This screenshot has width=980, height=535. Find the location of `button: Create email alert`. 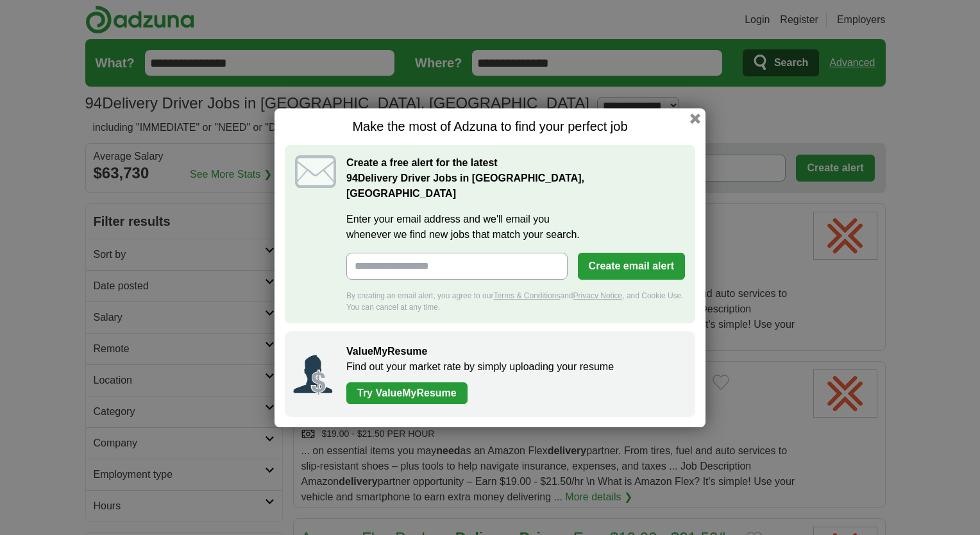

button: Create email alert is located at coordinates (631, 266).